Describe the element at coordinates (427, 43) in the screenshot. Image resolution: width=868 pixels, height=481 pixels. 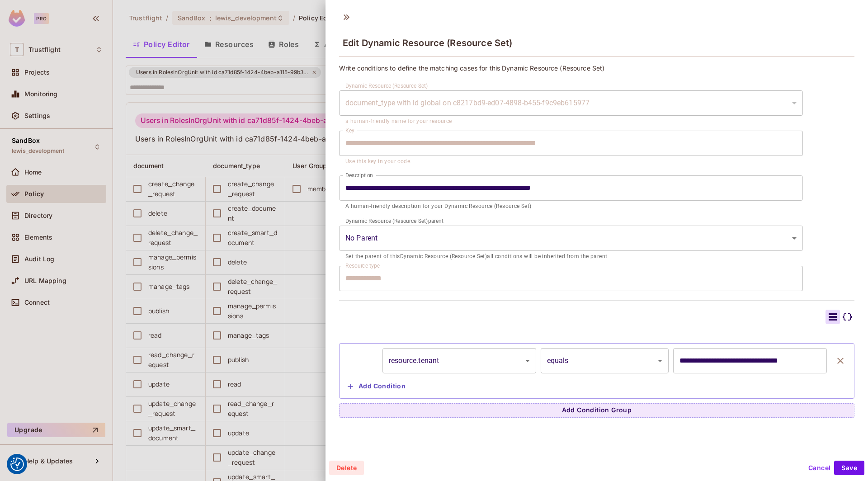
I see `span: Edit Dynamic Resource (Resource Set)` at that location.